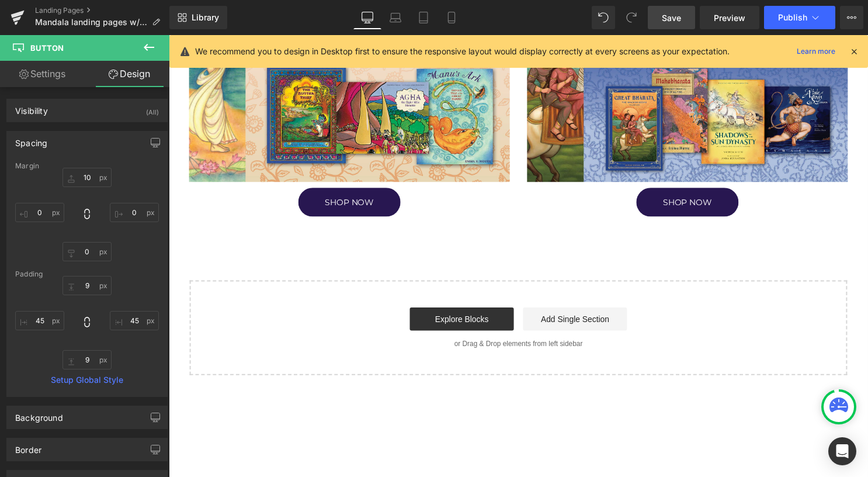  Describe the element at coordinates (87, 166) in the screenshot. I see `div: Margin` at that location.